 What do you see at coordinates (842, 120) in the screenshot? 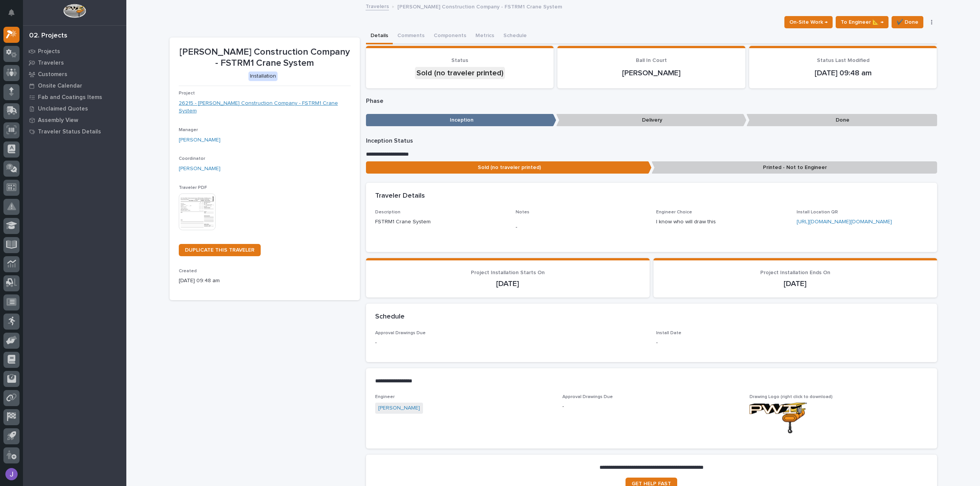
I see `p: Done` at bounding box center [842, 120].